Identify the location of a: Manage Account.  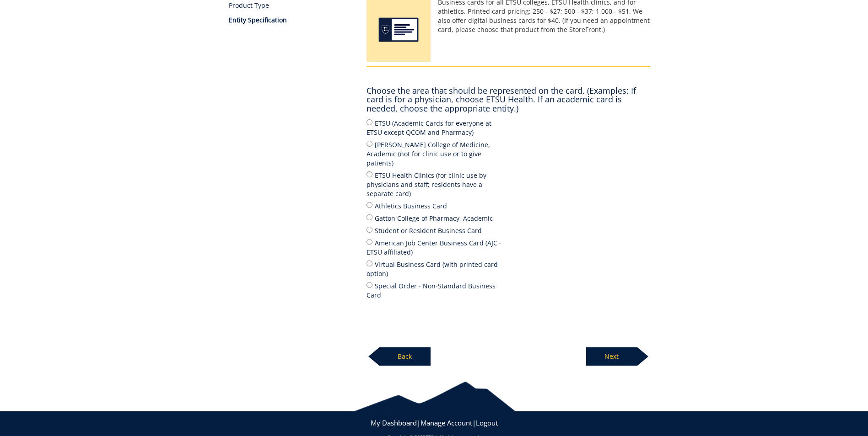
(446, 423).